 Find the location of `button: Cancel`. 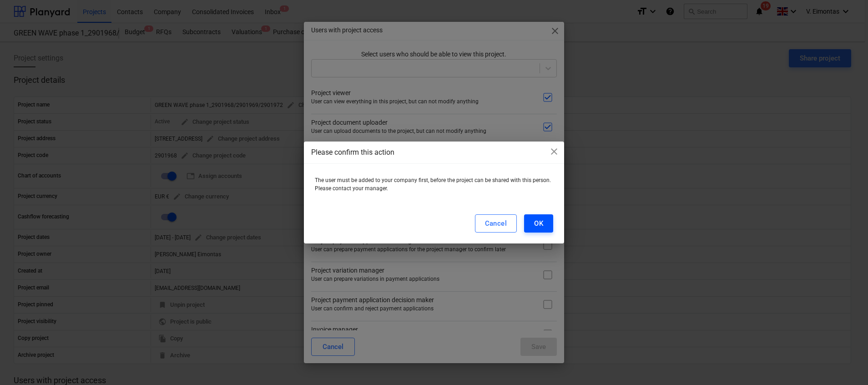

button: Cancel is located at coordinates (496, 223).